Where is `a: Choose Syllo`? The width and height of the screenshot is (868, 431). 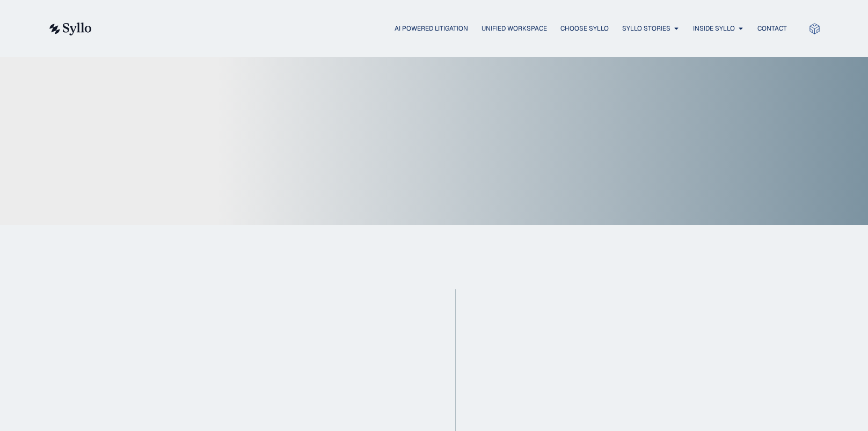 a: Choose Syllo is located at coordinates (585, 29).